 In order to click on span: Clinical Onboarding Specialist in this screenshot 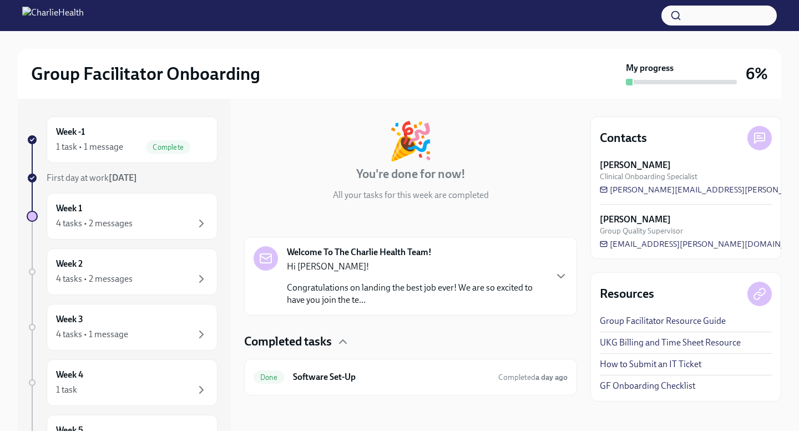, I will do `click(649, 176)`.